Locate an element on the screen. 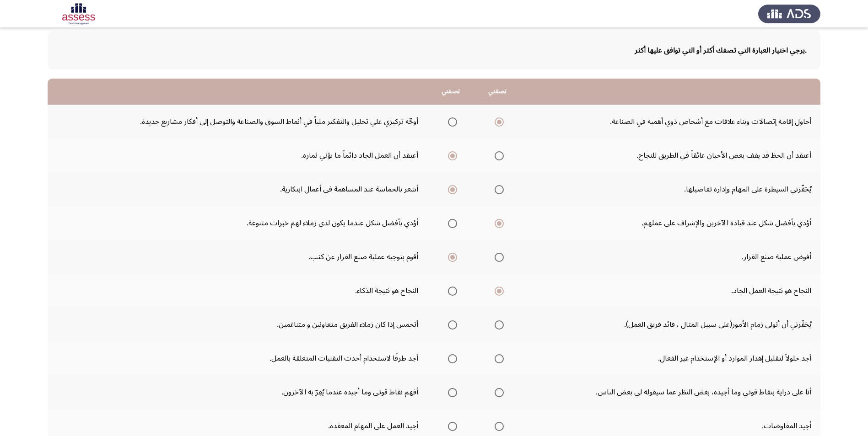 The image size is (868, 436). td: النجاح هو نتيجة العمل الجاد. is located at coordinates (671, 291).